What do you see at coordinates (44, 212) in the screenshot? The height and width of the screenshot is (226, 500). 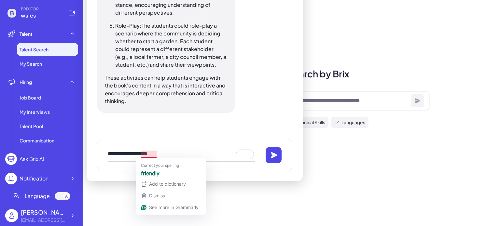 I see `div: delapp` at bounding box center [44, 212].